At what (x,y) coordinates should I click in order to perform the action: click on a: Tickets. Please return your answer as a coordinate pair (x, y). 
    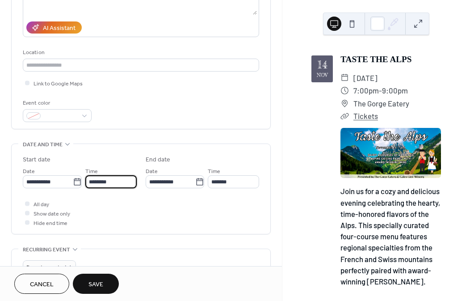
    Looking at the image, I should click on (366, 116).